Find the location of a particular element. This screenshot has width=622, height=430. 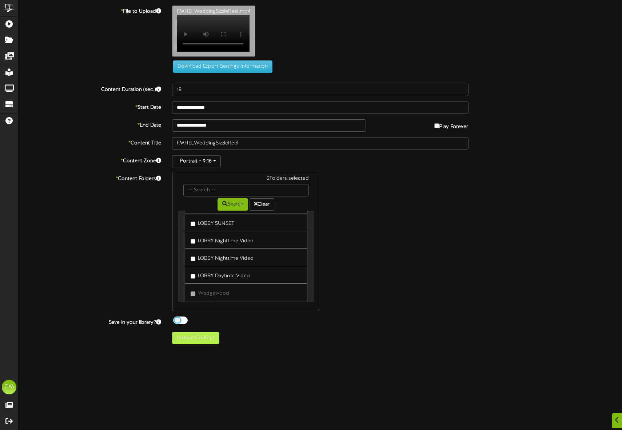

input: LOBBY SUNSET is located at coordinates (193, 224).